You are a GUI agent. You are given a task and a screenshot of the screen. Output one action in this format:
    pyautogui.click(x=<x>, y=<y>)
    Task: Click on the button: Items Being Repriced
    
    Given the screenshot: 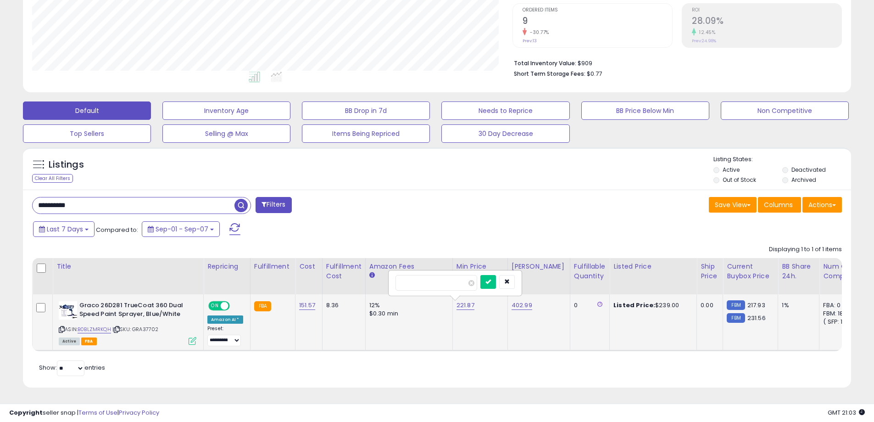 What is the action you would take?
    pyautogui.click(x=366, y=134)
    